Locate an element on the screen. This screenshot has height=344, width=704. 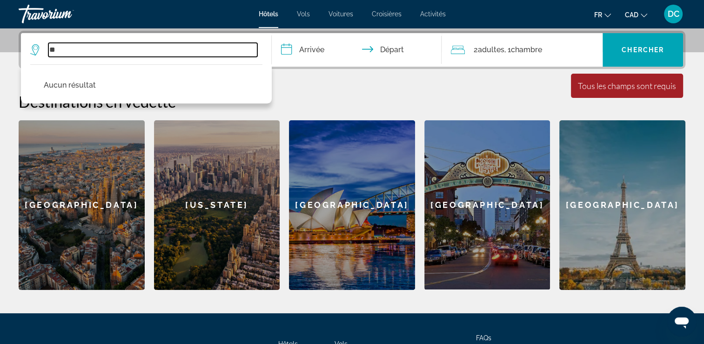
button: Check in and out dates is located at coordinates (357, 50).